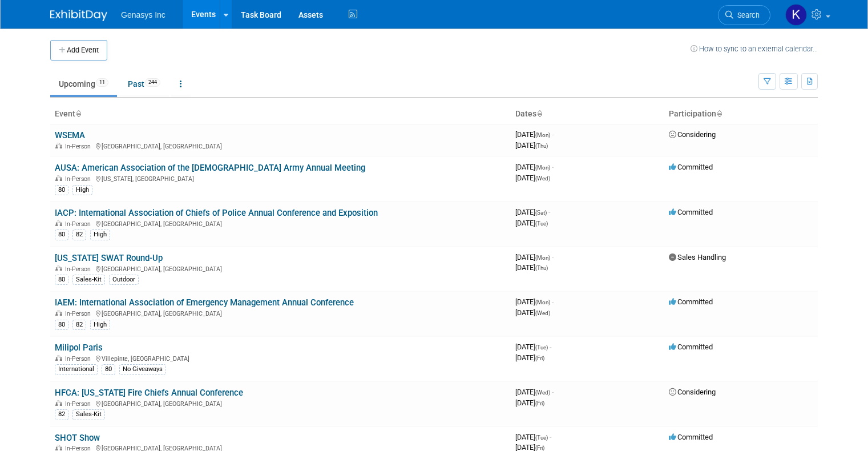 The width and height of the screenshot is (868, 451). Describe the element at coordinates (541, 212) in the screenshot. I see `span: (Sat)` at that location.